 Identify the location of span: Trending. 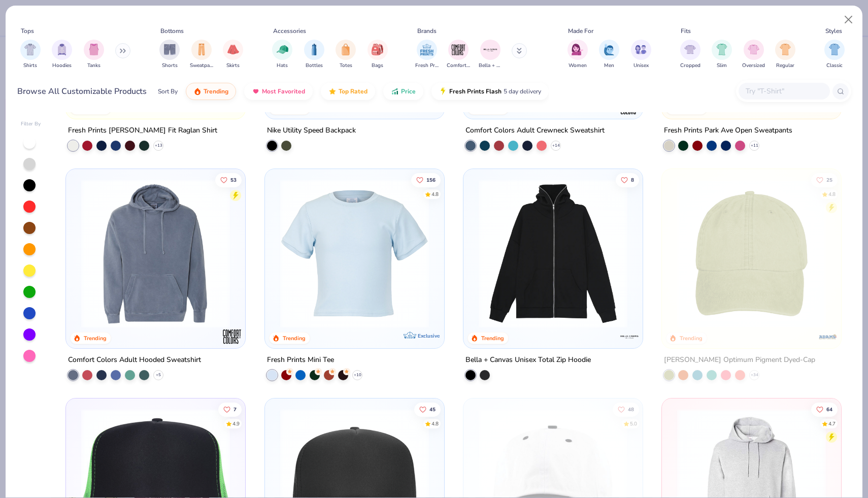
(216, 92).